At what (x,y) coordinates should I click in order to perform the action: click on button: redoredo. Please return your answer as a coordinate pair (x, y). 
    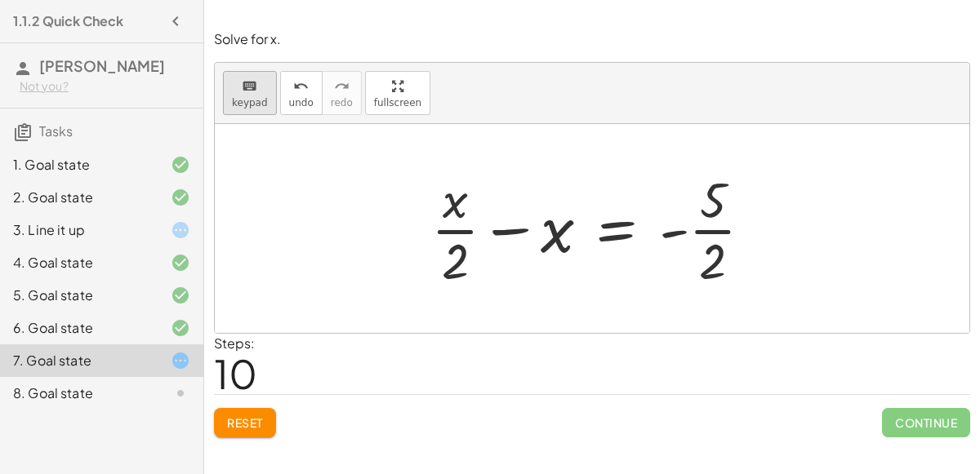
    Looking at the image, I should click on (341, 93).